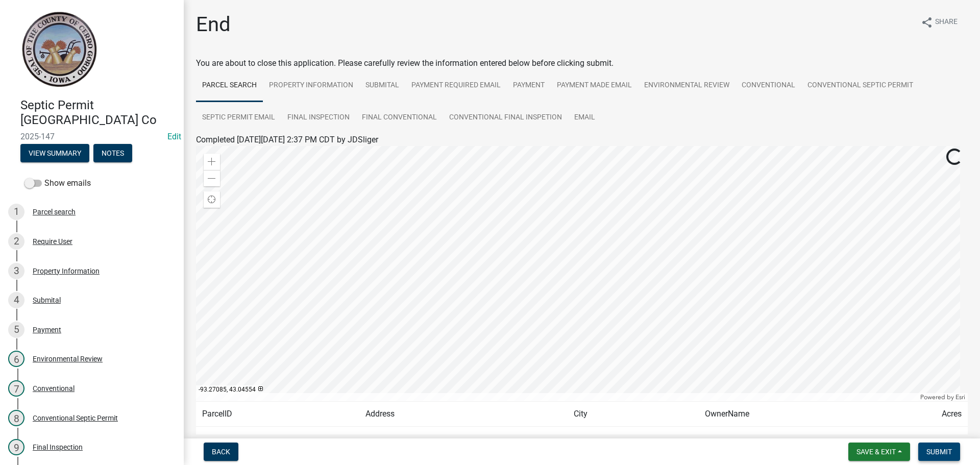  Describe the element at coordinates (319, 118) in the screenshot. I see `a: Final Inspection` at that location.